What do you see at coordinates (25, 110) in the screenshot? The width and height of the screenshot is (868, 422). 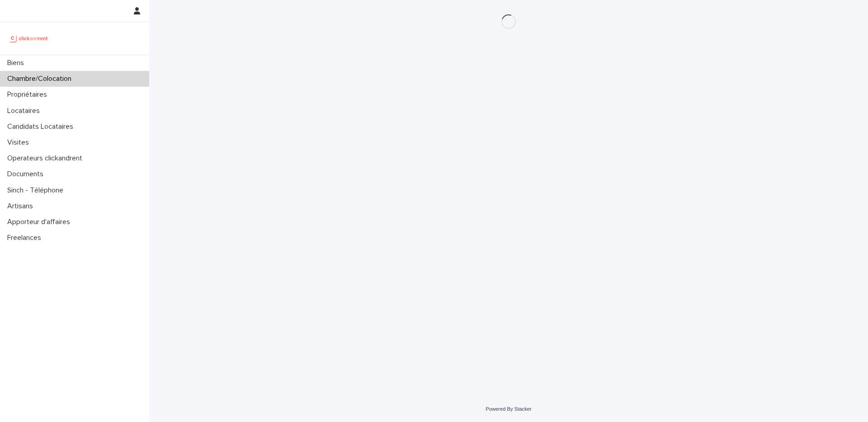 I see `p: Locataires` at bounding box center [25, 110].